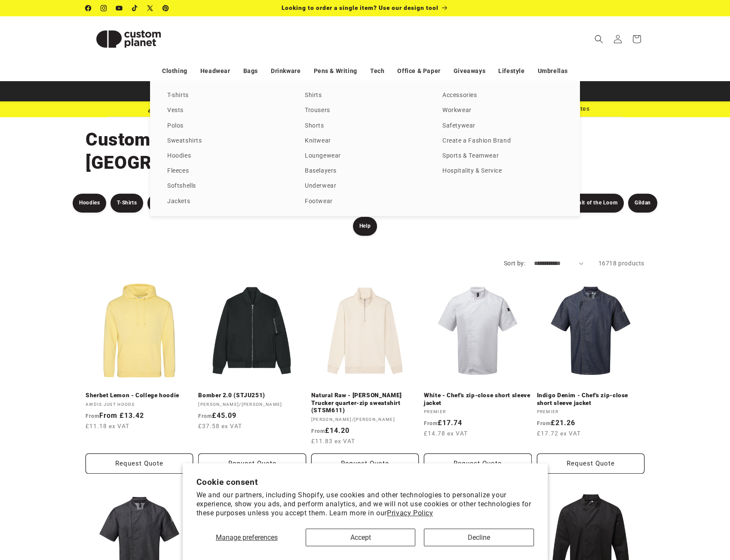  Describe the element at coordinates (365, 141) in the screenshot. I see `a: Knitwear` at that location.